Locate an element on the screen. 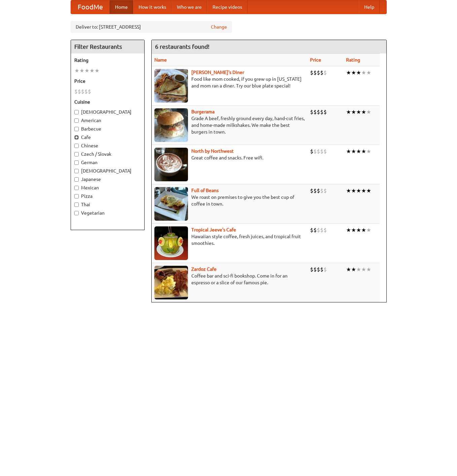  a: How it works is located at coordinates (152, 7).